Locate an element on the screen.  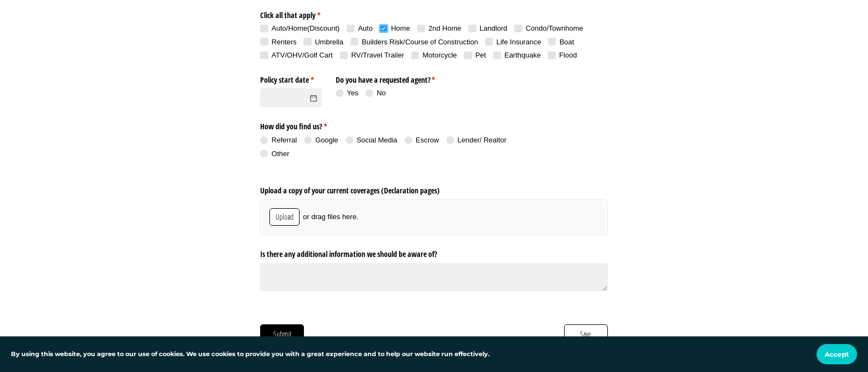
label: Upload a copy of your current coverages (Declaration pages) is located at coordinates (434, 188).